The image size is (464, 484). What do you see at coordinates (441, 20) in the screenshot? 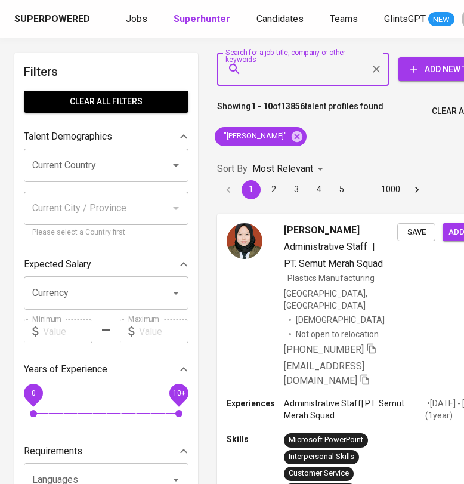
I see `span: NEW` at bounding box center [441, 20].